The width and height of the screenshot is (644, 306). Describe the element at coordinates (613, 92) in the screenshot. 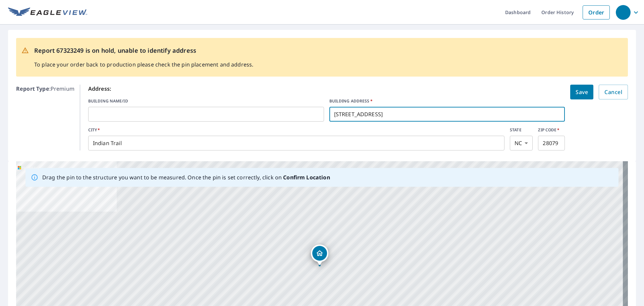

I see `span: Cancel` at that location.